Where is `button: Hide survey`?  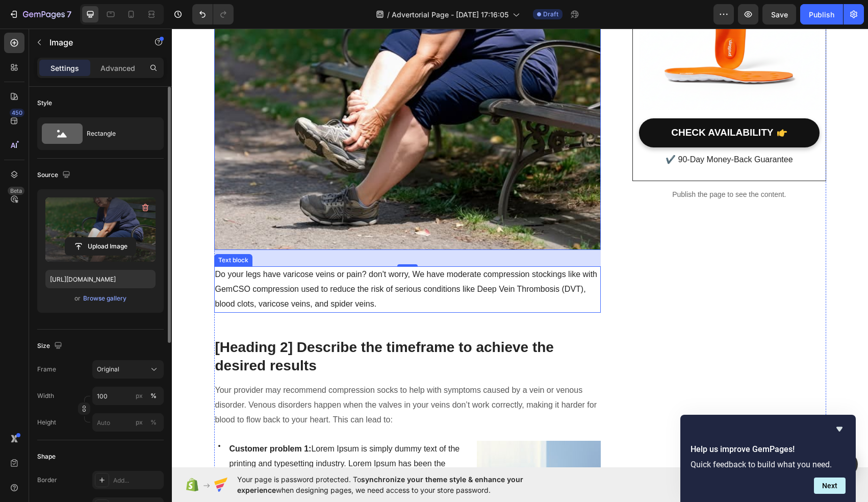
button: Hide survey is located at coordinates (839, 429).